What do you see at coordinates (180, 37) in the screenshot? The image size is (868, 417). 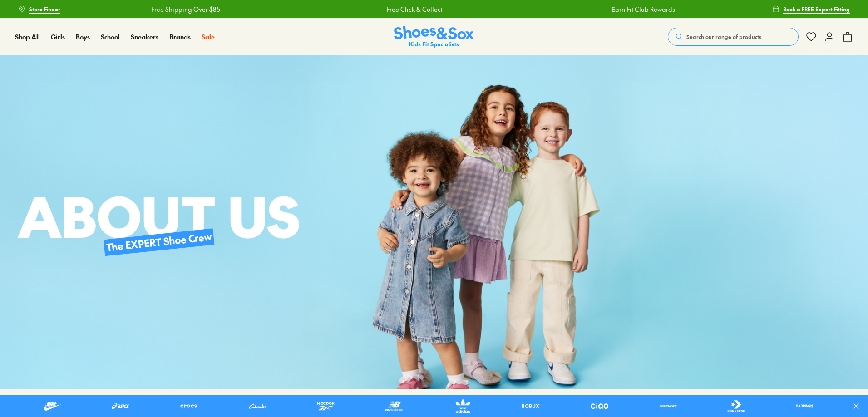 I see `a: Brands` at bounding box center [180, 37].